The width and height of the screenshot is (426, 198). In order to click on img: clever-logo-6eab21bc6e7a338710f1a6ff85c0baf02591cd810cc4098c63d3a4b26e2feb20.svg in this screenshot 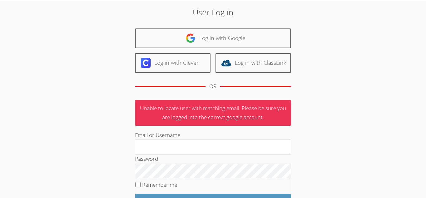, I will do `click(146, 63)`.